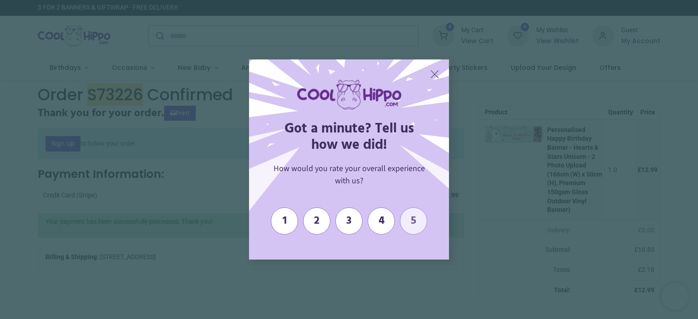 The width and height of the screenshot is (698, 319). Describe the element at coordinates (413, 221) in the screenshot. I see `span: 5` at that location.